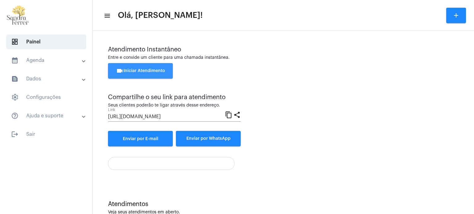 This screenshot has height=214, width=474. I want to click on div: Entre e convide um cliente para uma chamada instantânea., so click(283, 58).